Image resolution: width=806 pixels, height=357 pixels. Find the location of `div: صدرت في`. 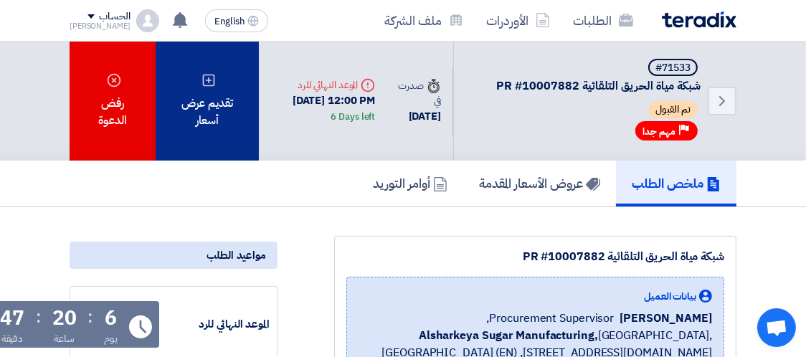

div: صدرت في is located at coordinates (420, 93).